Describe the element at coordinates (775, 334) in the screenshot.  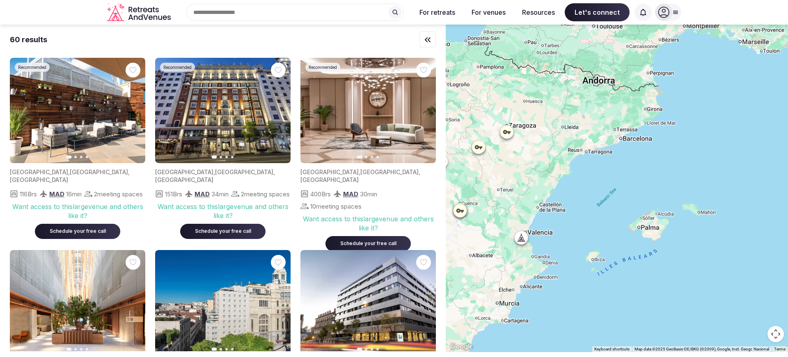
I see `button: Map camera controls` at that location.